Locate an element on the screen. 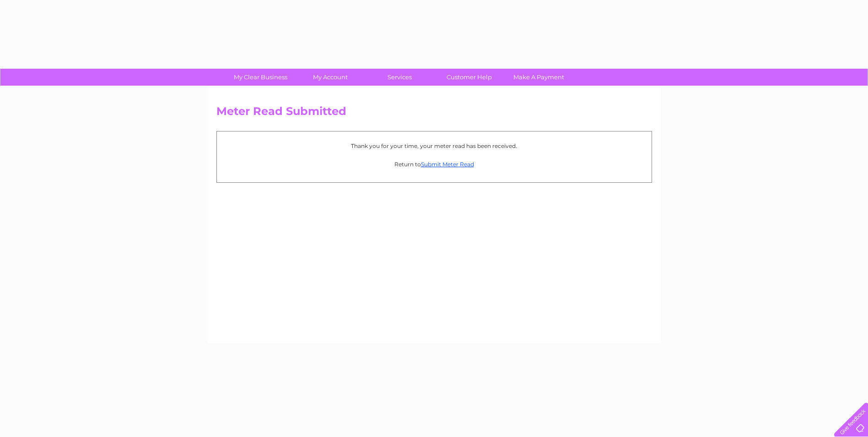  p: Return to is located at coordinates (434, 164).